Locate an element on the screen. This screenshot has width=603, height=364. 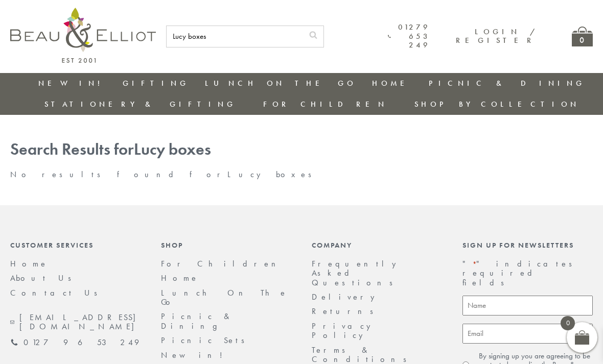
p: No results found for is located at coordinates (301, 175).